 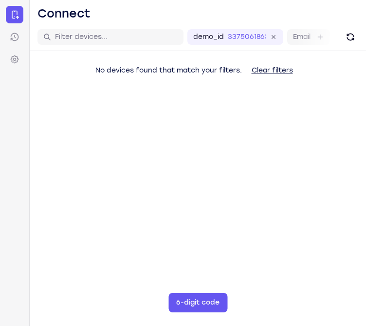 What do you see at coordinates (350, 37) in the screenshot?
I see `button: Refresh` at bounding box center [350, 37].